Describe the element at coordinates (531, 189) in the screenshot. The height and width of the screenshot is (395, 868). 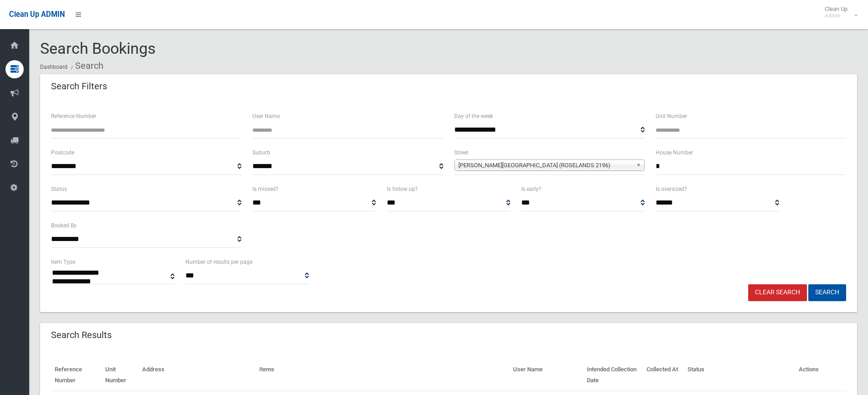
I see `label: Is early?` at that location.